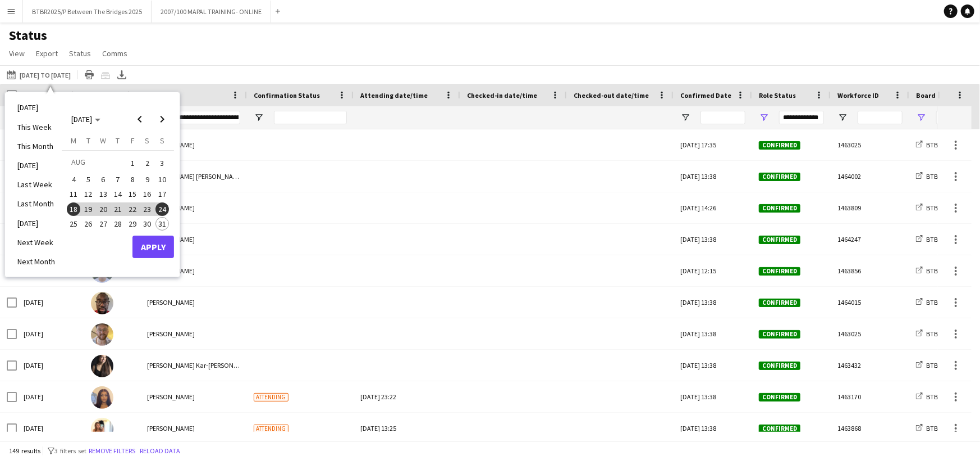 This screenshot has height=460, width=980. What do you see at coordinates (162, 179) in the screenshot?
I see `button: 10-08-2025` at bounding box center [162, 179].